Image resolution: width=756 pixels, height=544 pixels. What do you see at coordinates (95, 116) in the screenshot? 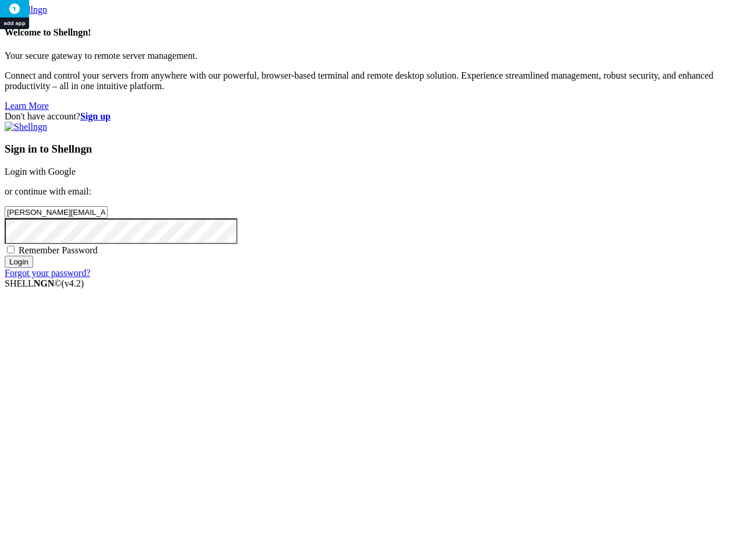
I see `strong: Sign up` at bounding box center [95, 116].